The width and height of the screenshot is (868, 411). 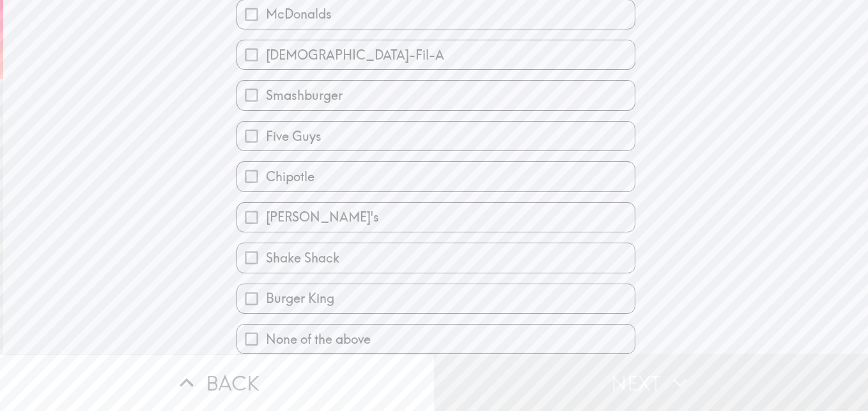 What do you see at coordinates (304, 95) in the screenshot?
I see `span: Smashburger` at bounding box center [304, 95].